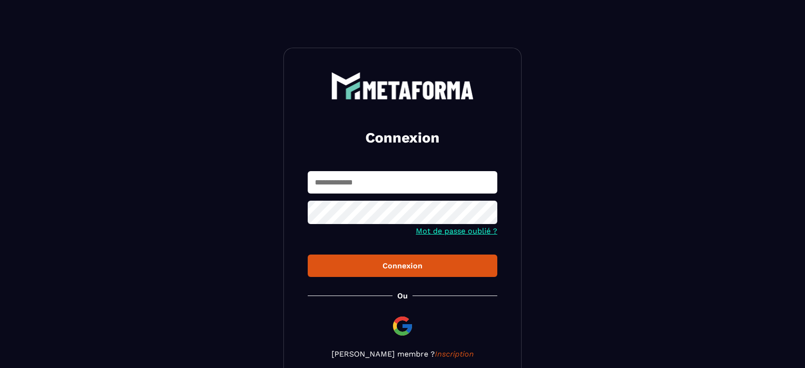 This screenshot has width=805, height=368. What do you see at coordinates (402, 86) in the screenshot?
I see `img: logo` at bounding box center [402, 86].